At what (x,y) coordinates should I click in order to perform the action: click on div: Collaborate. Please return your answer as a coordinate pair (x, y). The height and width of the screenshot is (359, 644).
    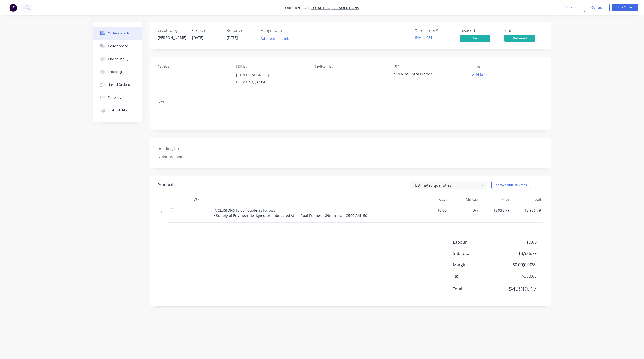
    Looking at the image, I should click on (118, 47).